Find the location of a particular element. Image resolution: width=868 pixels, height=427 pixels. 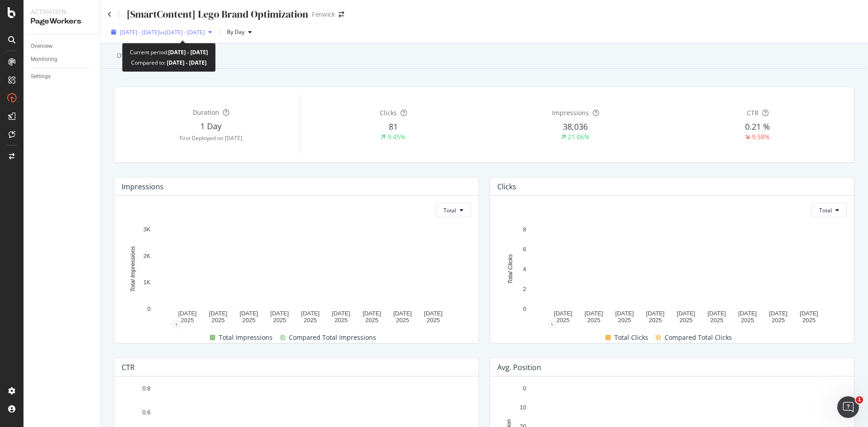

div: PageWorkers is located at coordinates (61, 21).